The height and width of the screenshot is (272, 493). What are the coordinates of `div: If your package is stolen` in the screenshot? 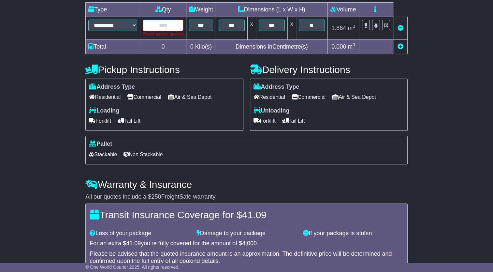 It's located at (353, 233).